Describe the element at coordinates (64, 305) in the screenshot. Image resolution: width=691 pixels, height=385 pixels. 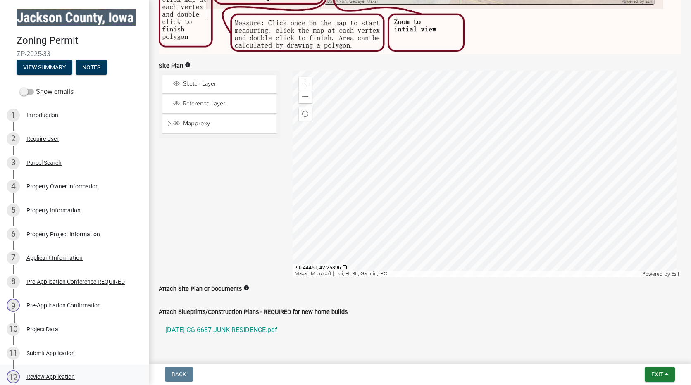
I see `div: Pre-Application Confirmation` at that location.